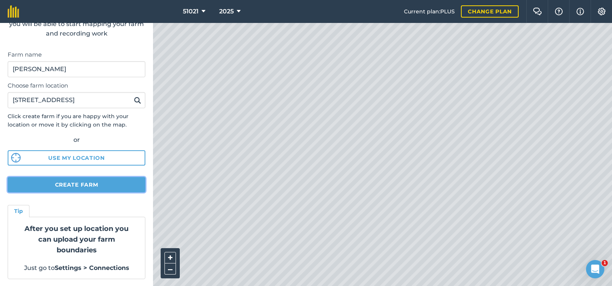 This screenshot has height=286, width=612. Describe the element at coordinates (429, 11) in the screenshot. I see `span: Current plan : PLUS` at that location.